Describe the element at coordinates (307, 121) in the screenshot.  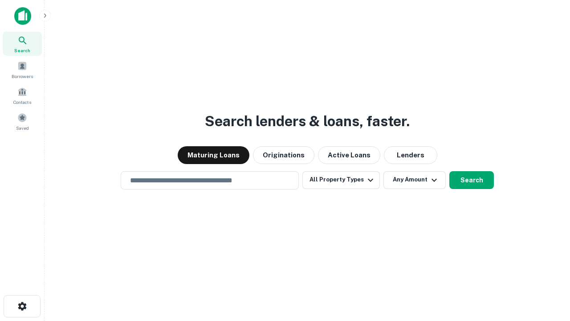
I see `h3: Search lenders & loans, faster.` at that location.